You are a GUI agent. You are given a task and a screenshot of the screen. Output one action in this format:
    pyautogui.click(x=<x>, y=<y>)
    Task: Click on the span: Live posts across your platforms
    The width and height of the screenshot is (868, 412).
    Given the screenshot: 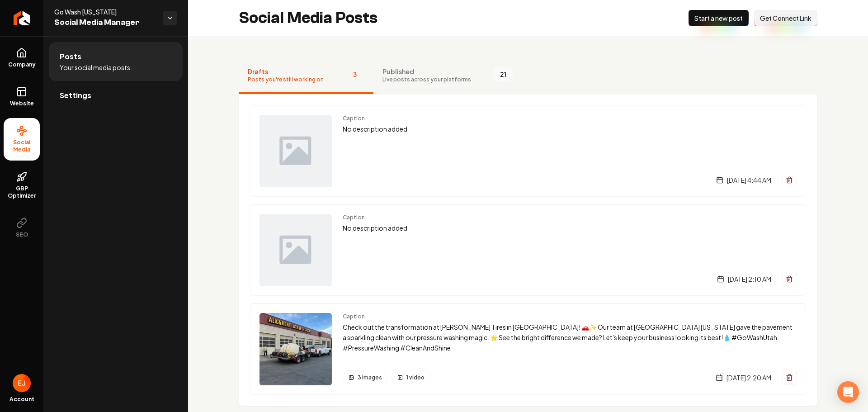 What is the action you would take?
    pyautogui.click(x=427, y=80)
    